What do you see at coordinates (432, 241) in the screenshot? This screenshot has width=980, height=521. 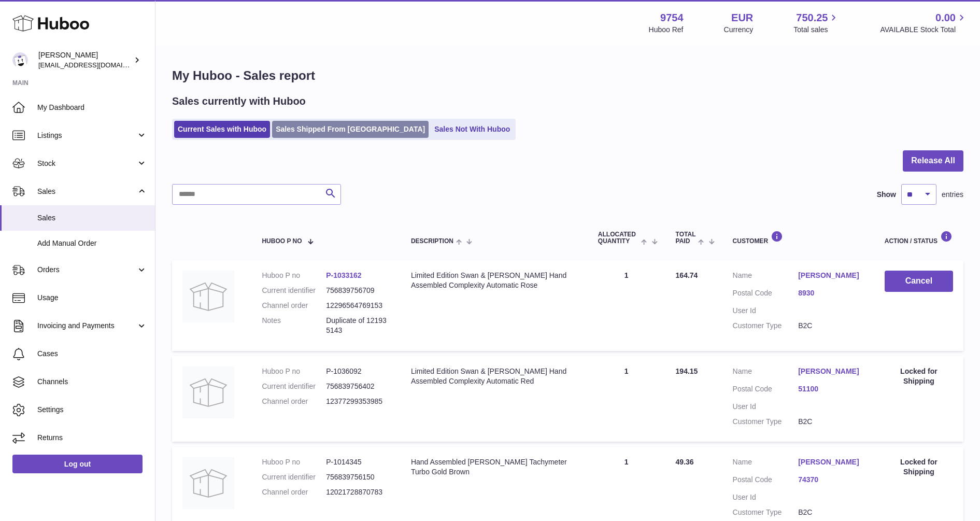 I see `span: Description` at bounding box center [432, 241].